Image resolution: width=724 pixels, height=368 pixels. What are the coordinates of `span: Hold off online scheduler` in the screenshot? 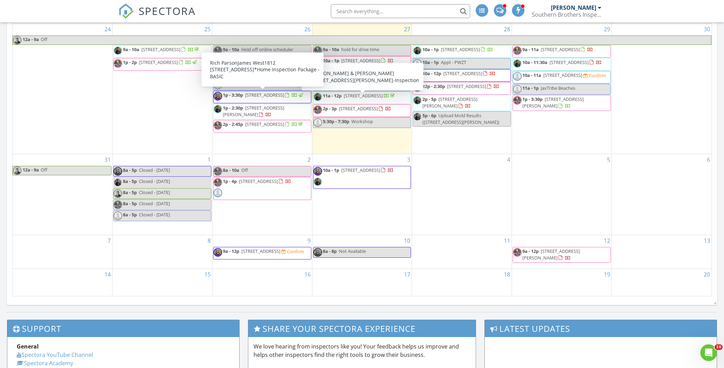 It's located at (267, 49).